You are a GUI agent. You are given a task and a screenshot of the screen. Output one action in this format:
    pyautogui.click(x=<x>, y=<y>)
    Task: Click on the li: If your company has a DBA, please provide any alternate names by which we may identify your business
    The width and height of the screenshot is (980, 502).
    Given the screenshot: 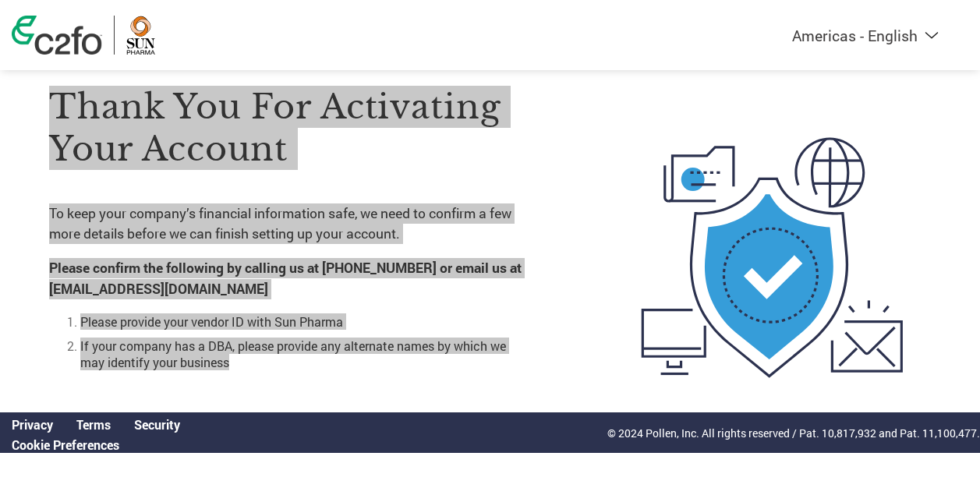 What is the action you would take?
    pyautogui.click(x=302, y=354)
    